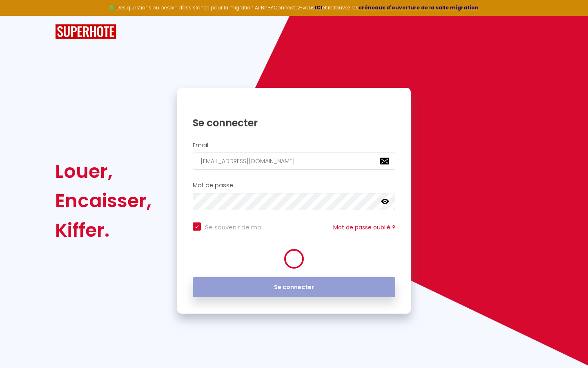 Image resolution: width=588 pixels, height=368 pixels. I want to click on img: SuperHote logo, so click(86, 31).